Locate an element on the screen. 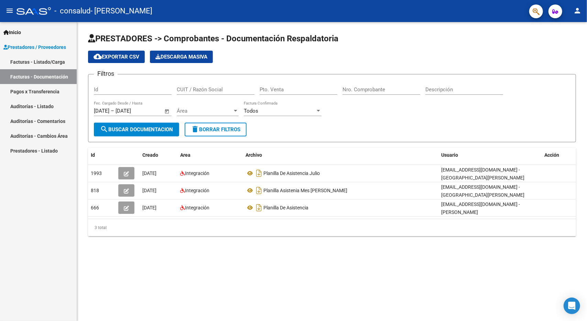 This screenshot has width=587, height=321. datatable-header-cell: Usuario is located at coordinates (490, 155).